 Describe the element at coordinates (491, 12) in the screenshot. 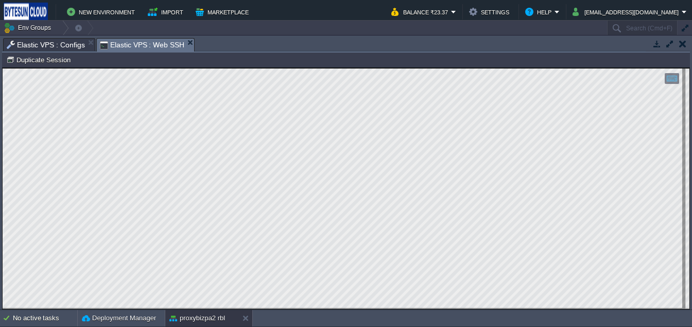

I see `button: Settings` at that location.